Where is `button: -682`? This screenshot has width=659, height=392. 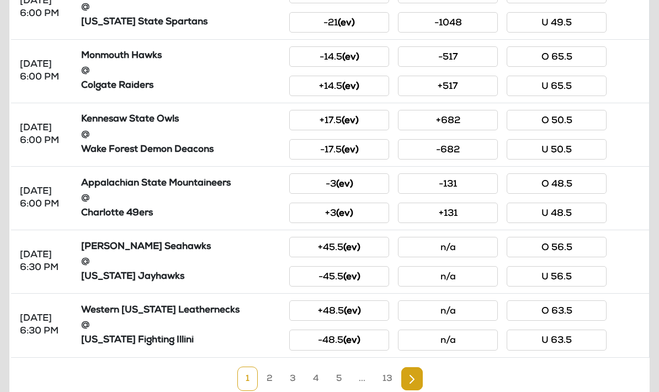 button: -682 is located at coordinates (448, 149).